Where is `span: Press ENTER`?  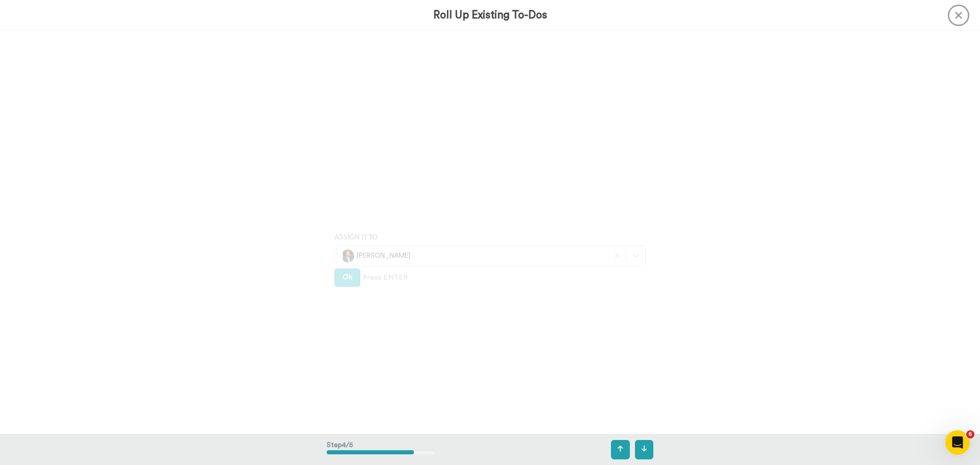
span: Press ENTER is located at coordinates (385, 277).